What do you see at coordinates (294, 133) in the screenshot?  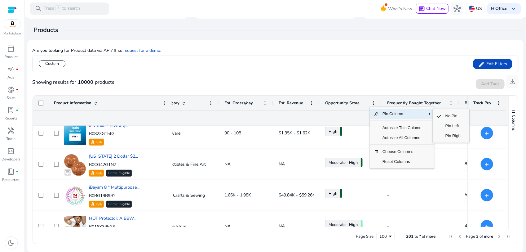 I see `span: $1.35K - $1.62K` at bounding box center [294, 133].